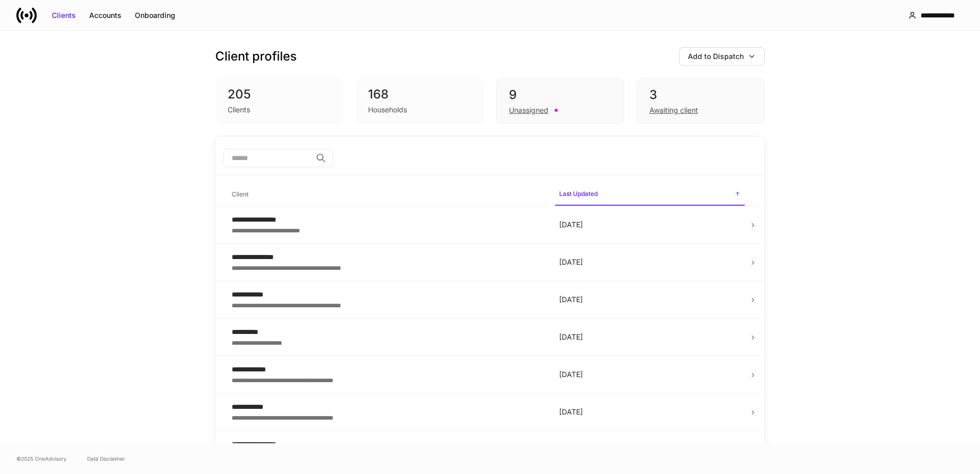  What do you see at coordinates (528, 110) in the screenshot?
I see `div: Unassigned` at bounding box center [528, 110].